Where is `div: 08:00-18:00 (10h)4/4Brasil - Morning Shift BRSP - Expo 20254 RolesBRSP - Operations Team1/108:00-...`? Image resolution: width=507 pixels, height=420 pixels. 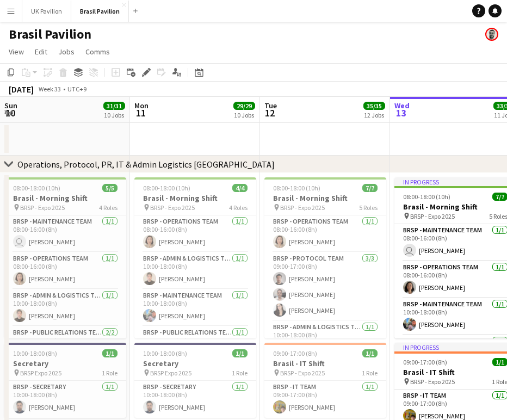
div: 08:00-18:00 (10h)4/4Brasil - Morning Shift BRSP - Expo 20254 RolesBRSP - Operations Team1/108:00-... is located at coordinates (195, 258).